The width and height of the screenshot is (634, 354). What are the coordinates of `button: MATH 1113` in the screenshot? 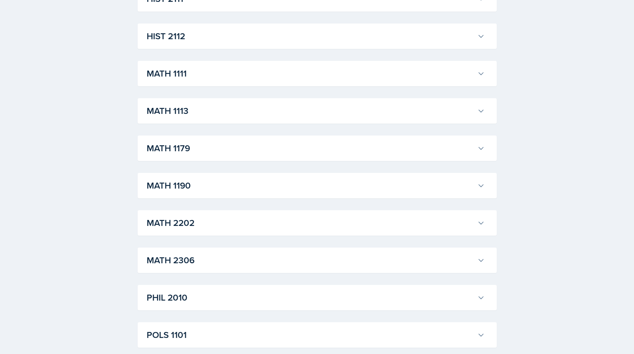 It's located at (316, 111).